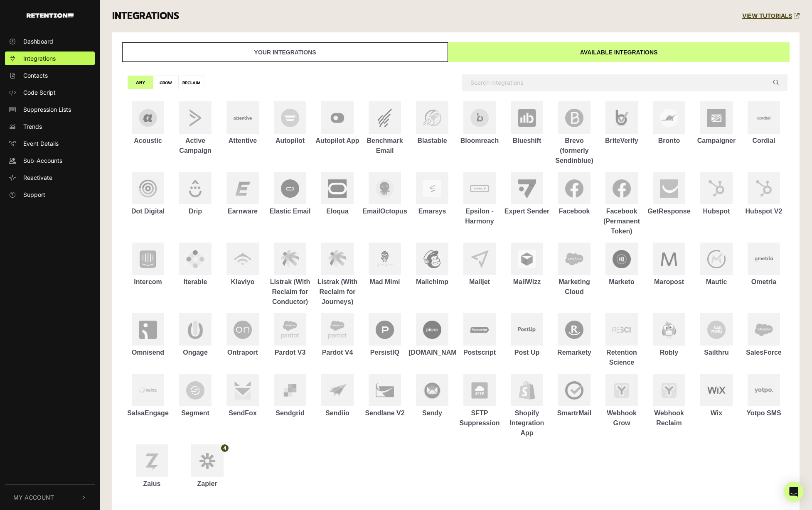  I want to click on img: Post Up, so click(527, 330).